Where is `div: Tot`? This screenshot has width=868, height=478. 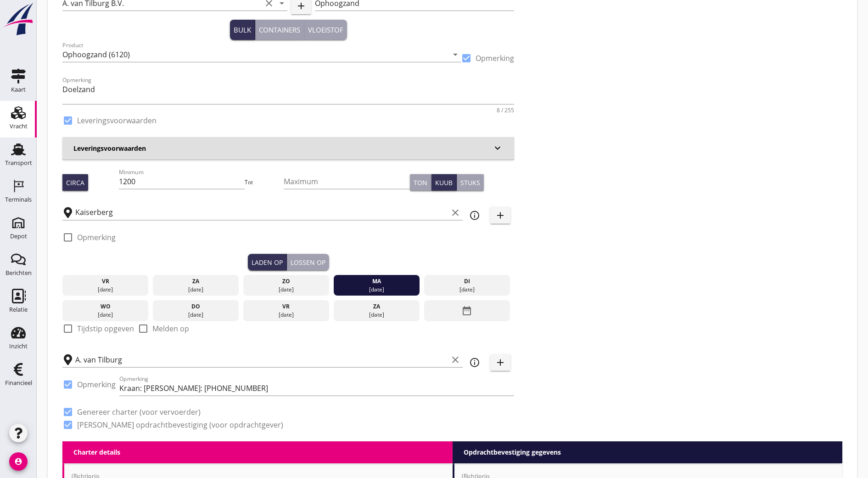 div: Tot is located at coordinates (264, 182).